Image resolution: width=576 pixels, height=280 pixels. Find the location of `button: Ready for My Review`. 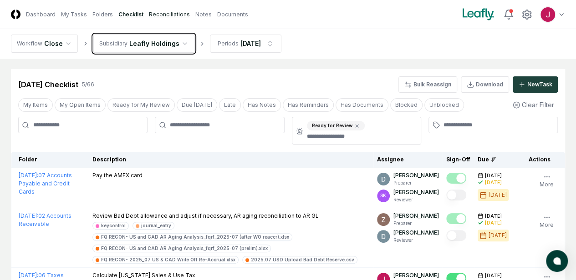

button: Ready for My Review is located at coordinates (141, 105).